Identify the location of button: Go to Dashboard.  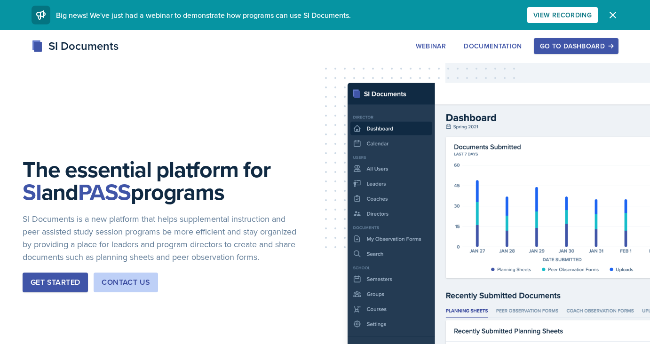
(576, 46).